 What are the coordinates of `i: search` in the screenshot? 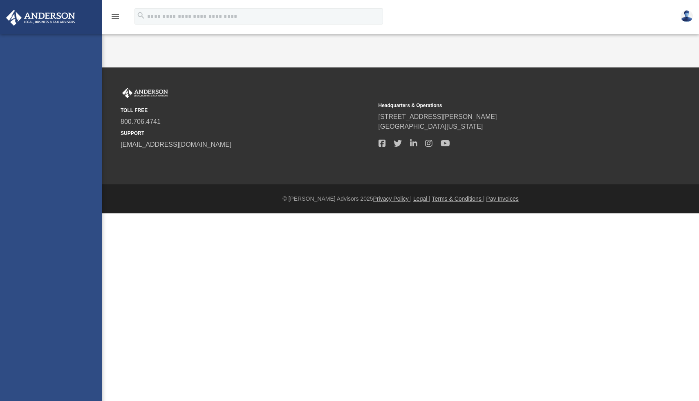 It's located at (141, 16).